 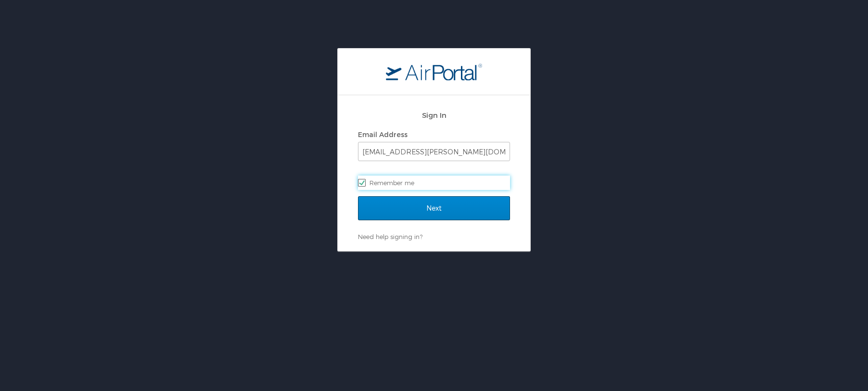 What do you see at coordinates (434, 208) in the screenshot?
I see `input: Next` at bounding box center [434, 208].